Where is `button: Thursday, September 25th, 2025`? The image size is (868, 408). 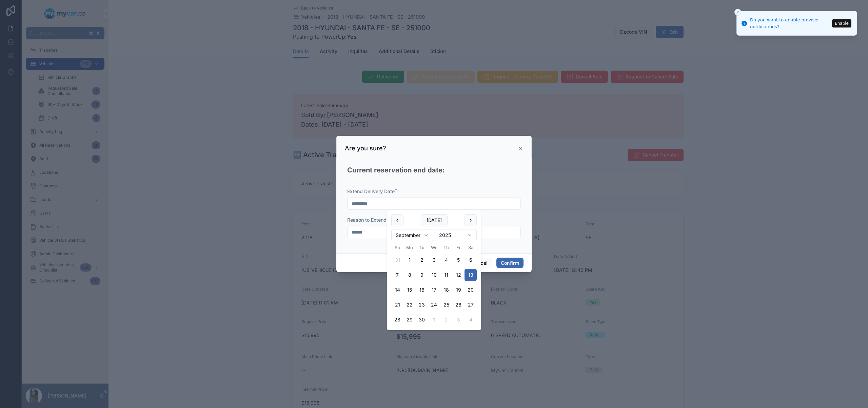 button: Thursday, September 25th, 2025 is located at coordinates (446, 305).